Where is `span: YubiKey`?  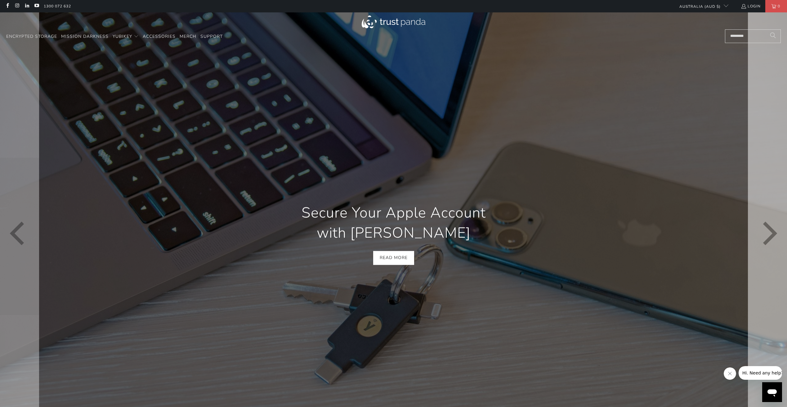
span: YubiKey is located at coordinates (122, 36).